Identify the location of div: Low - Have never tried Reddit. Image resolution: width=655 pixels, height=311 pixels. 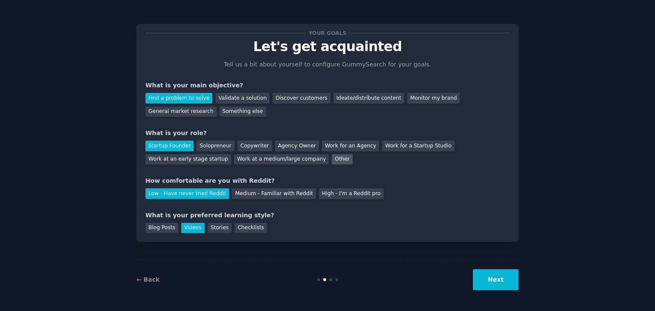
(187, 194).